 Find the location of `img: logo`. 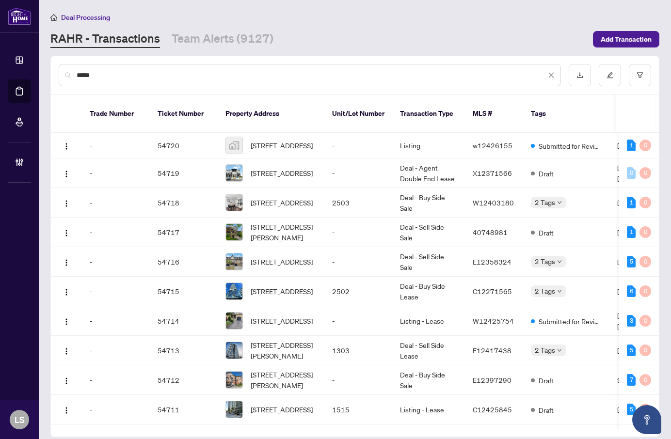

img: logo is located at coordinates (19, 16).